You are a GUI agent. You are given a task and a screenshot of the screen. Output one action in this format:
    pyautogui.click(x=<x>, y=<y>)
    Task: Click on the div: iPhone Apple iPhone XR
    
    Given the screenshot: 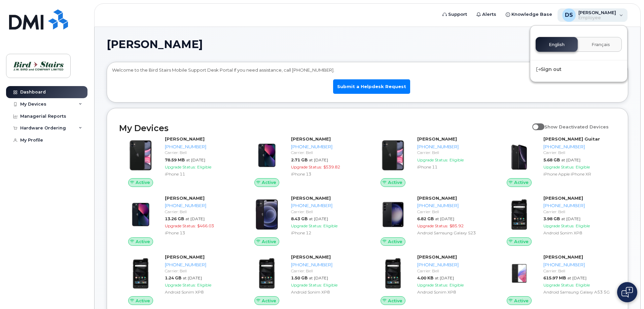 What is the action you would take?
    pyautogui.click(x=578, y=174)
    